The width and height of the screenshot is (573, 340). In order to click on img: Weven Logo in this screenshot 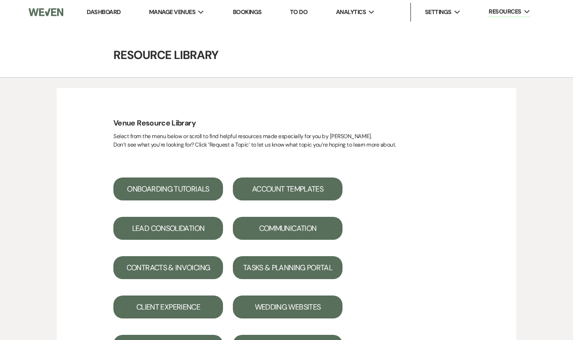, I will do `click(46, 12)`.